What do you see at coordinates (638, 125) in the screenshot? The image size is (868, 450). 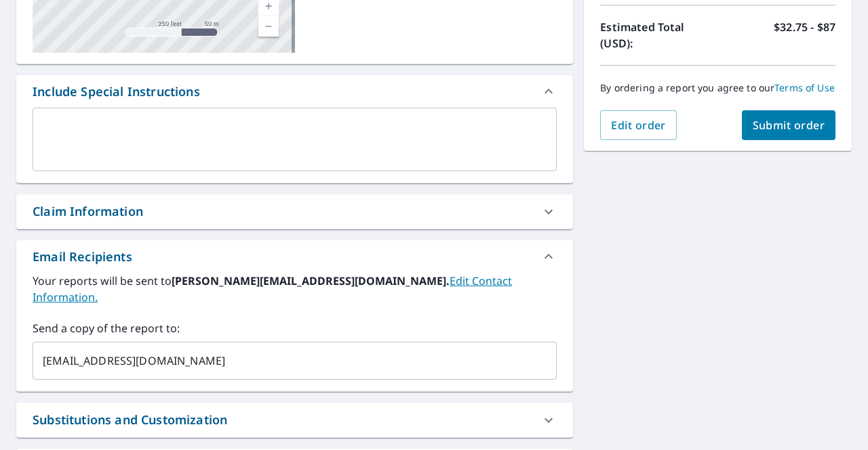 I see `button: Edit order` at bounding box center [638, 125].